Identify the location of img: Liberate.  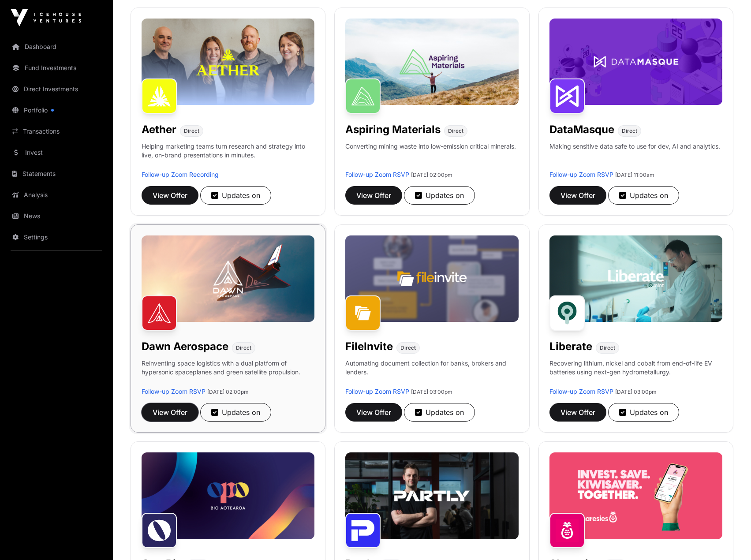
(567, 313).